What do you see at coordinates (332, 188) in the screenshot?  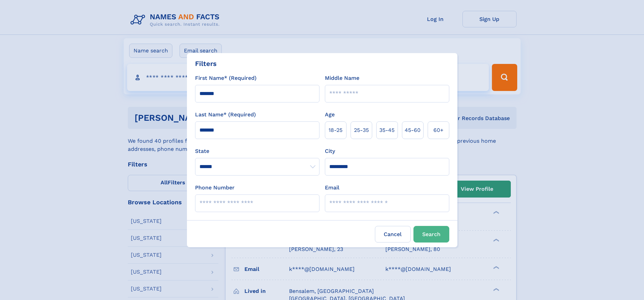 I see `label: Email` at bounding box center [332, 188].